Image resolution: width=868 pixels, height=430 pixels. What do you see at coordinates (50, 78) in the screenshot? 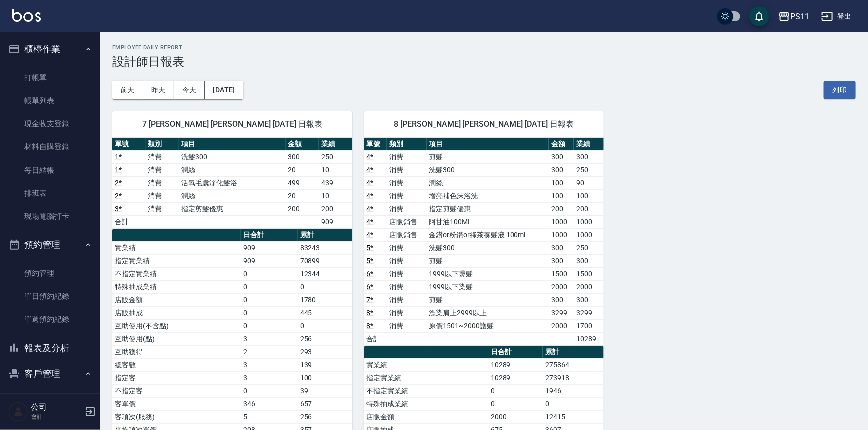
I see `a: 打帳單` at bounding box center [50, 78].